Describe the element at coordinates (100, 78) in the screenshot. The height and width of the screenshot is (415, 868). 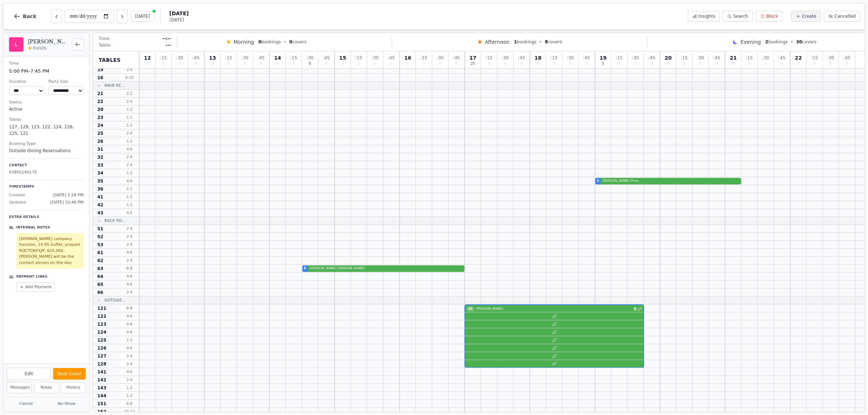
I see `span: 16` at that location.